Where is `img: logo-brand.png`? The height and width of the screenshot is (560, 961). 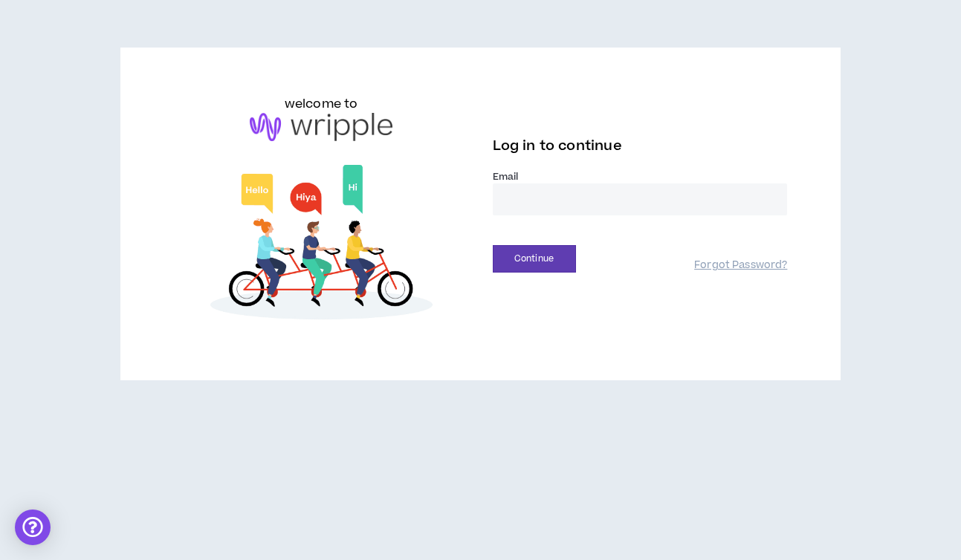
img: logo-brand.png is located at coordinates (321, 127).